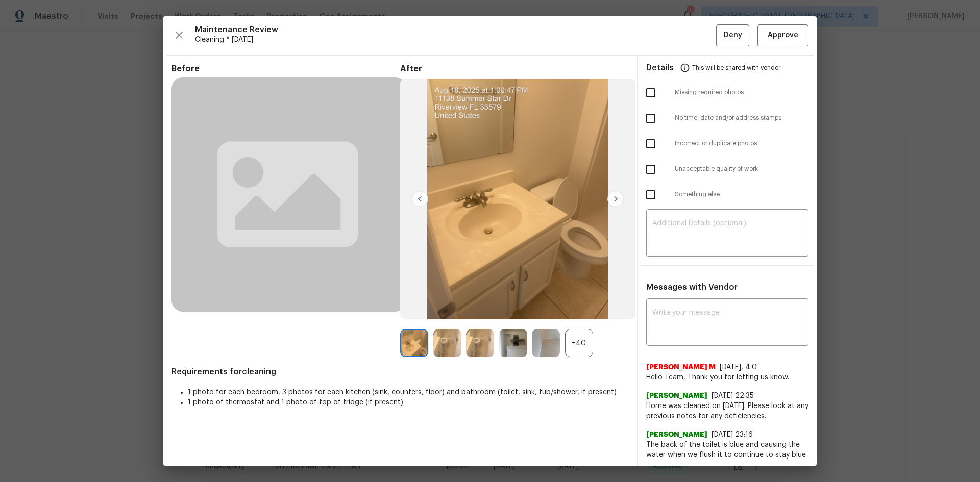  Describe the element at coordinates (579, 343) in the screenshot. I see `div: +40` at that location.